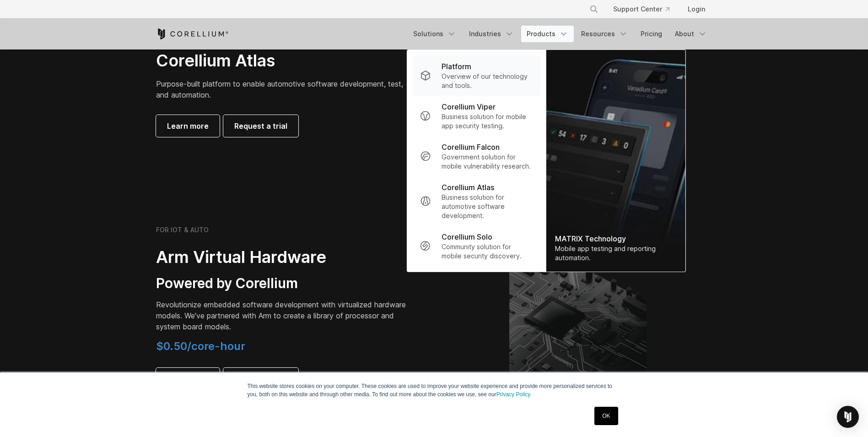 Image resolution: width=868 pixels, height=437 pixels. I want to click on a: Pricing, so click(651, 34).